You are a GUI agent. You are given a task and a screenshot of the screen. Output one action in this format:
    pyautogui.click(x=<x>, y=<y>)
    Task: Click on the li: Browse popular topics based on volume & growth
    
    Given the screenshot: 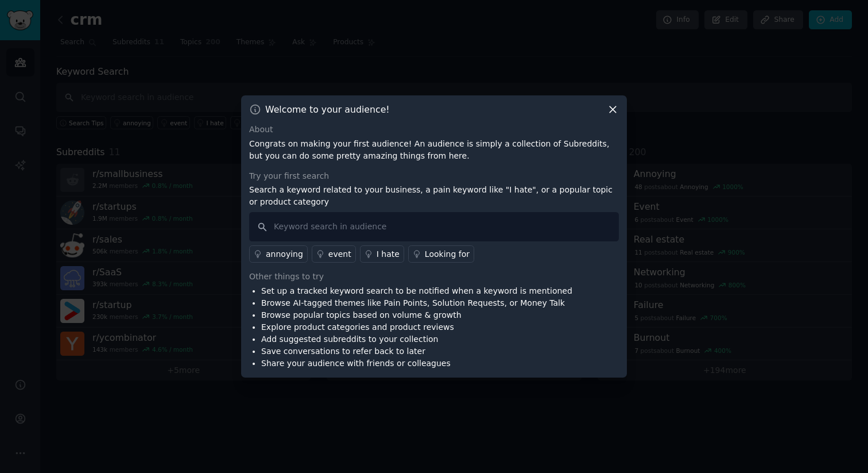 What is the action you would take?
    pyautogui.click(x=417, y=315)
    